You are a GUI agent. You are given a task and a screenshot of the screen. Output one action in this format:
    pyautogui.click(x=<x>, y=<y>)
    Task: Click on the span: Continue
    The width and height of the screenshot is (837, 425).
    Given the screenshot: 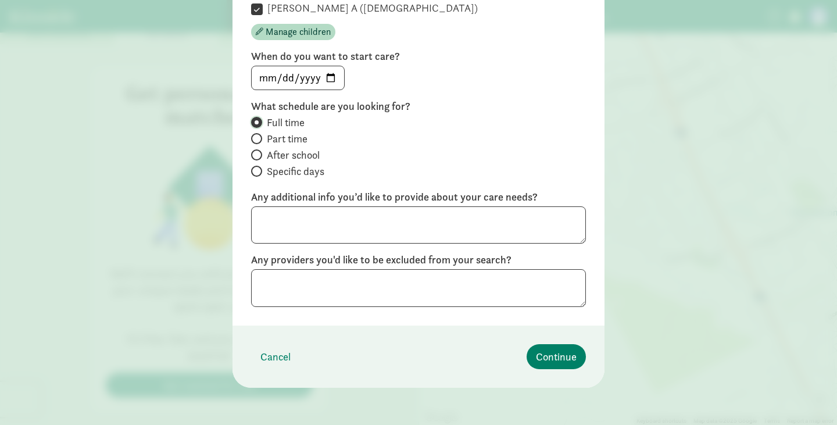 What is the action you would take?
    pyautogui.click(x=556, y=356)
    